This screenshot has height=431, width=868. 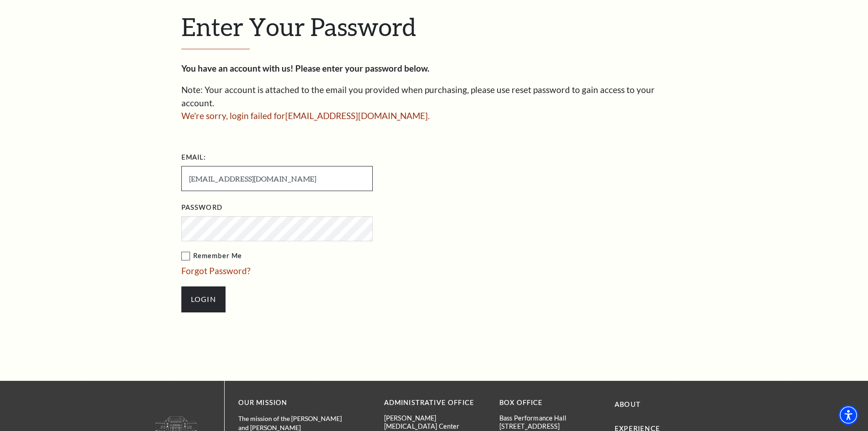 I want to click on label: Password, so click(x=202, y=208).